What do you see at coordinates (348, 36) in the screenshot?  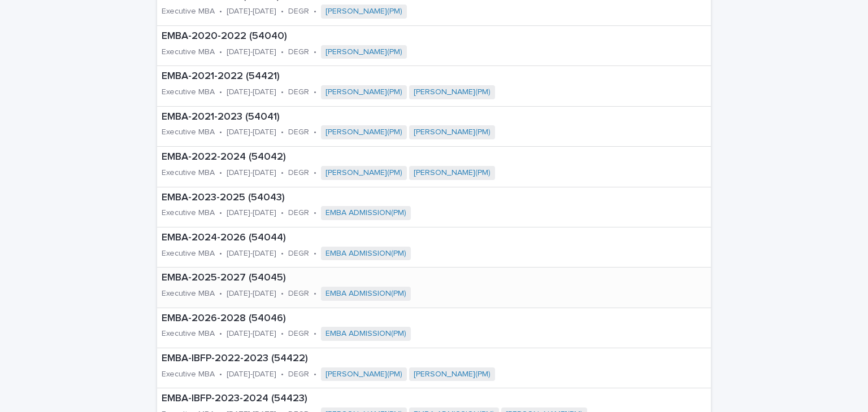 I see `p: EMBA-2020-2022 (54040)` at bounding box center [348, 36].